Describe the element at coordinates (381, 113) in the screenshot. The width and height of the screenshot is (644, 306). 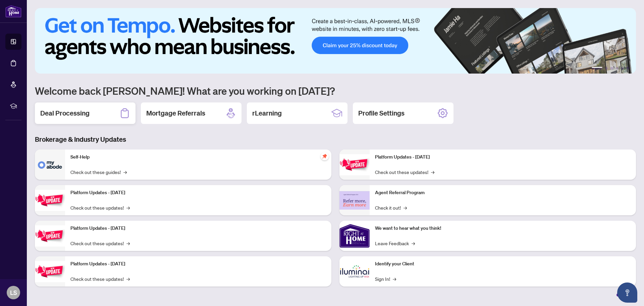
I see `h2: Profile Settings` at that location.